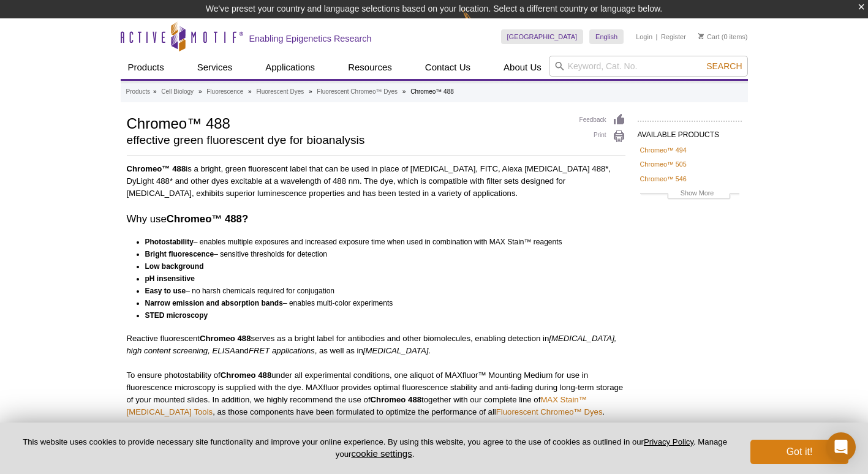 This screenshot has height=474, width=868. Describe the element at coordinates (724, 66) in the screenshot. I see `button: Search` at that location.